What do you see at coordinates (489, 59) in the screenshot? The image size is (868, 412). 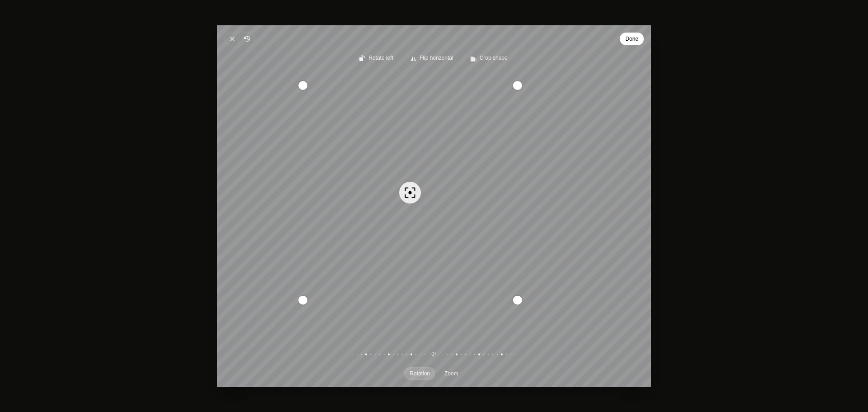 I see `button: Crop shape` at bounding box center [489, 59].